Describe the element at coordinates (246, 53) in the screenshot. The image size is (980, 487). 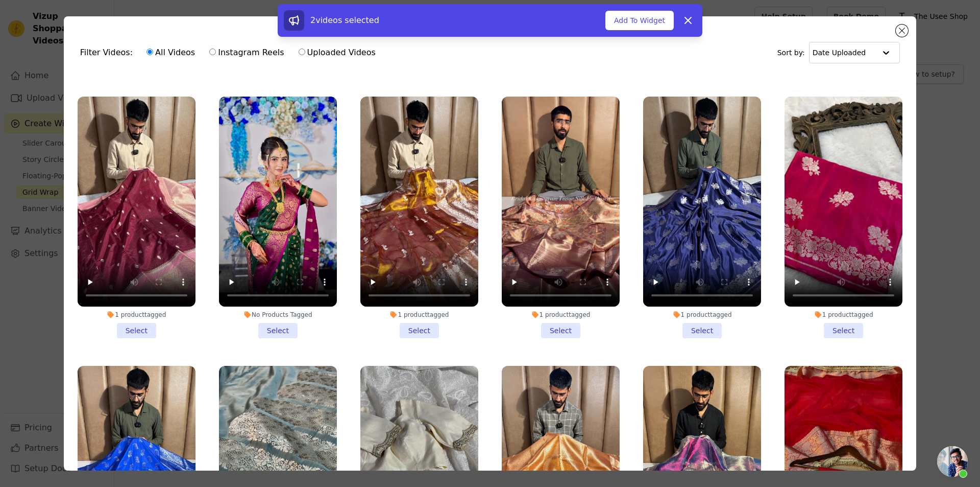
I see `label: Instagram Reels` at that location.